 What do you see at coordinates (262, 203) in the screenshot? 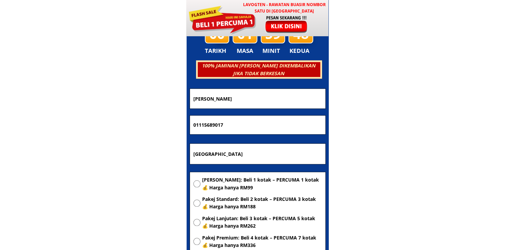
I see `span: Pakej Standard: Beli 2 kotak – PERCUMA 3 kotak 💰 Harga hanya RM188` at bounding box center [262, 203].